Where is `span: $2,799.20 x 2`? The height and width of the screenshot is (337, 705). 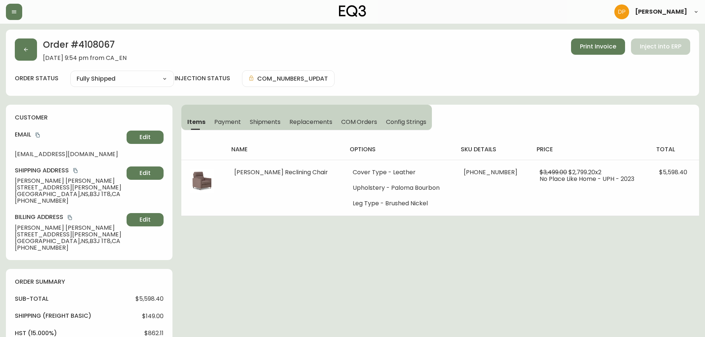
span: $2,799.20 x 2 is located at coordinates (584, 172).